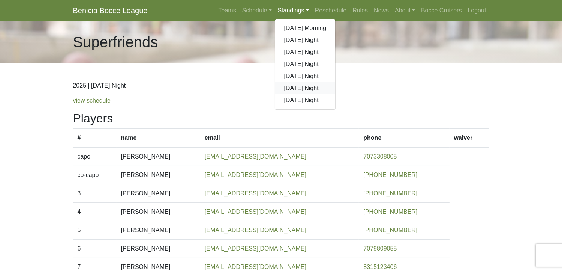 This screenshot has width=562, height=272. I want to click on a: Benicia Bocce League, so click(110, 11).